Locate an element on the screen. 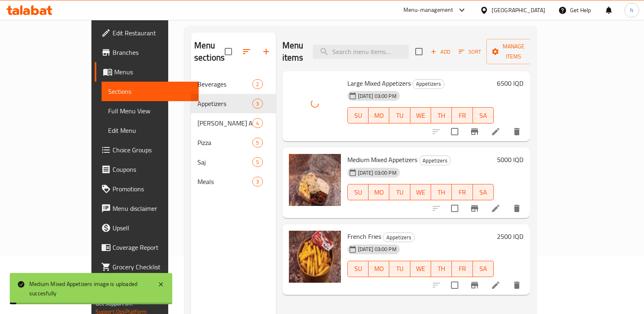 This screenshot has width=644, height=314. div: Meals3 is located at coordinates (233, 182).